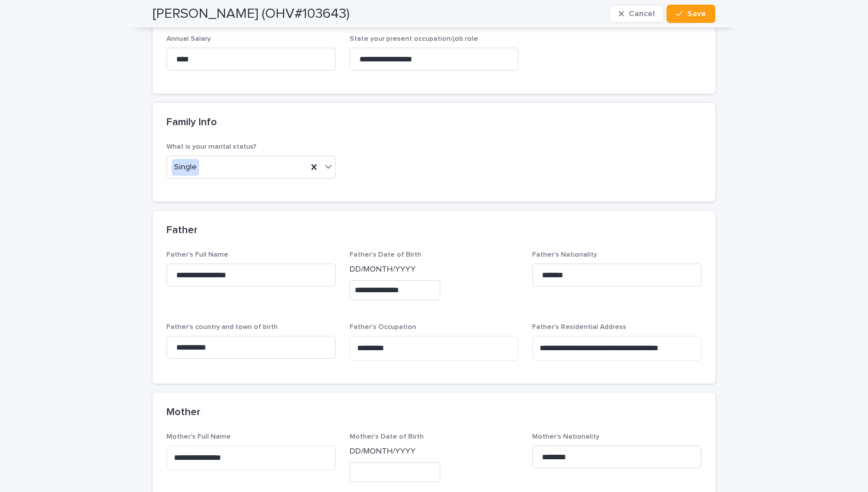  I want to click on span: What is your marital status?, so click(211, 147).